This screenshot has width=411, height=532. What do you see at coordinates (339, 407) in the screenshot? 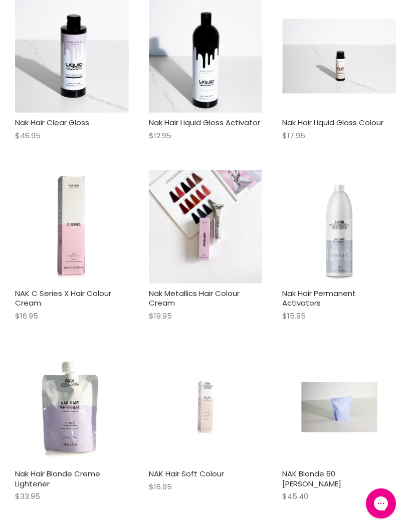
I see `a: NAK Blonde 60 Clay Balayage` at bounding box center [339, 407].